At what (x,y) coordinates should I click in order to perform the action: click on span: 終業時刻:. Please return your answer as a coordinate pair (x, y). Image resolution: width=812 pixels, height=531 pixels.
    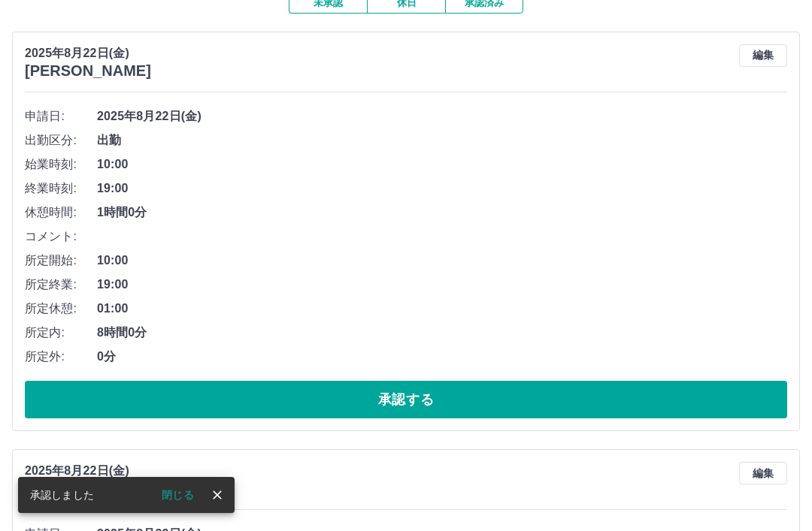
    Looking at the image, I should click on (61, 189).